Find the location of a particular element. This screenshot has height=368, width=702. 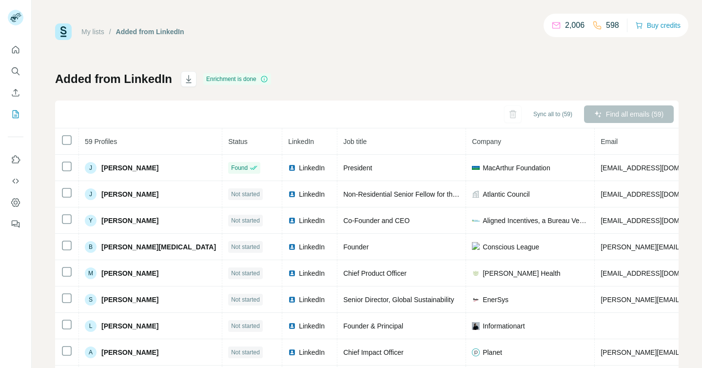

span: Email is located at coordinates (609, 141).